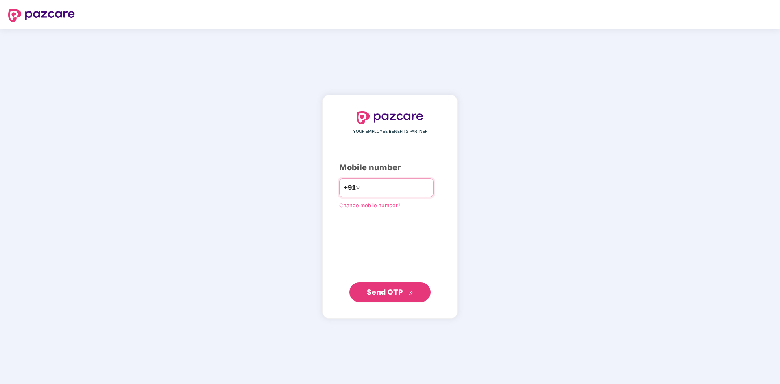 This screenshot has width=780, height=384. I want to click on div: Mobile number, so click(390, 168).